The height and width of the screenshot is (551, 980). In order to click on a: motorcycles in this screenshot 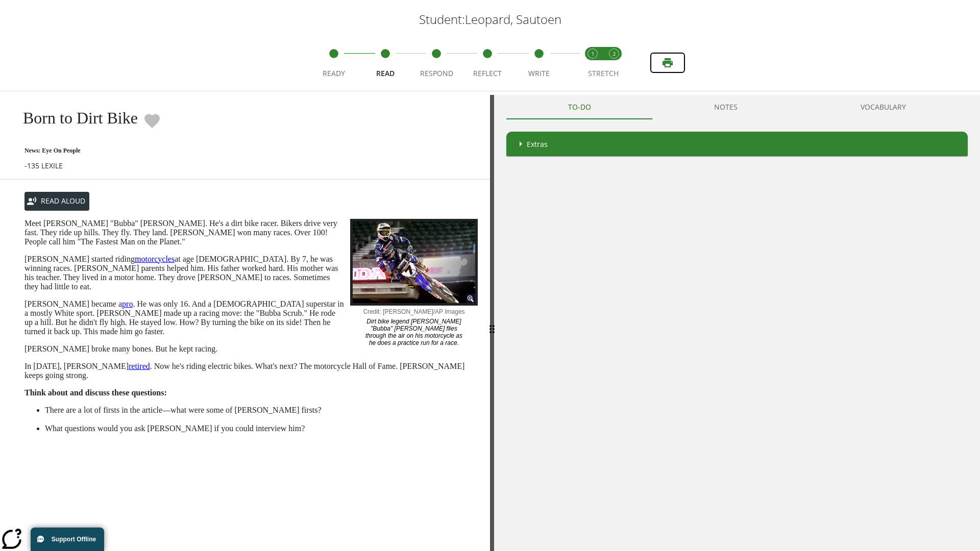, I will do `click(154, 258)`.